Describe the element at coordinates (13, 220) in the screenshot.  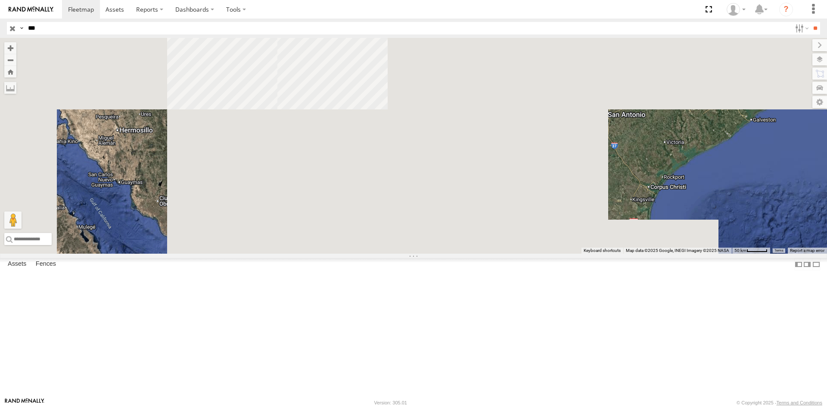
I see `button: Drag Pegman onto the map to open Street View` at that location.